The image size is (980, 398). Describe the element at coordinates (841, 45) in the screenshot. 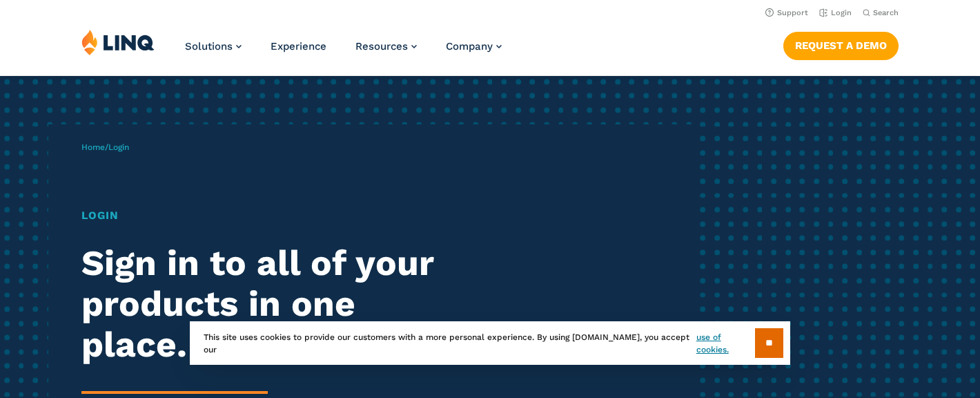

I see `a: Request a Demo` at that location.